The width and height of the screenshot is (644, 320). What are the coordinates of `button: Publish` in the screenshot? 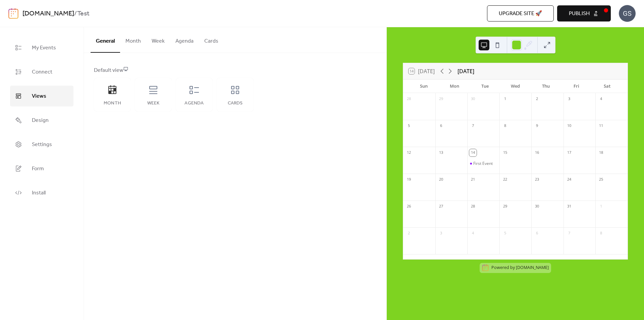 It's located at (584, 13).